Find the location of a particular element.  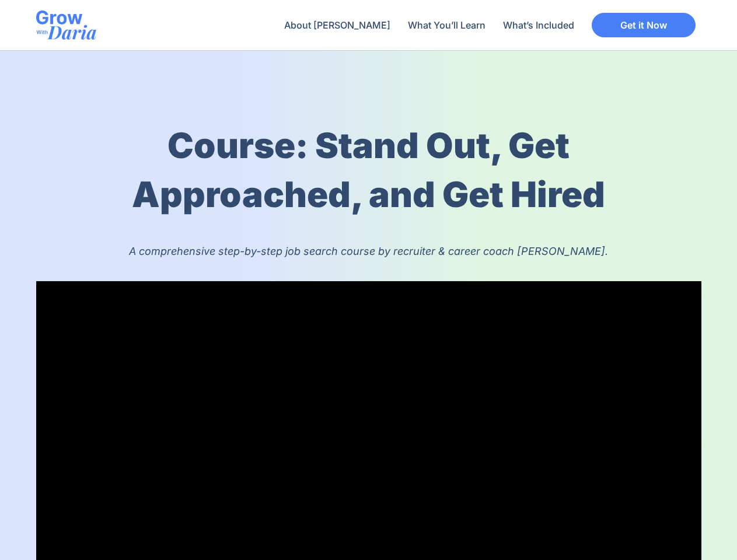

a: What’s Included is located at coordinates (538, 25).